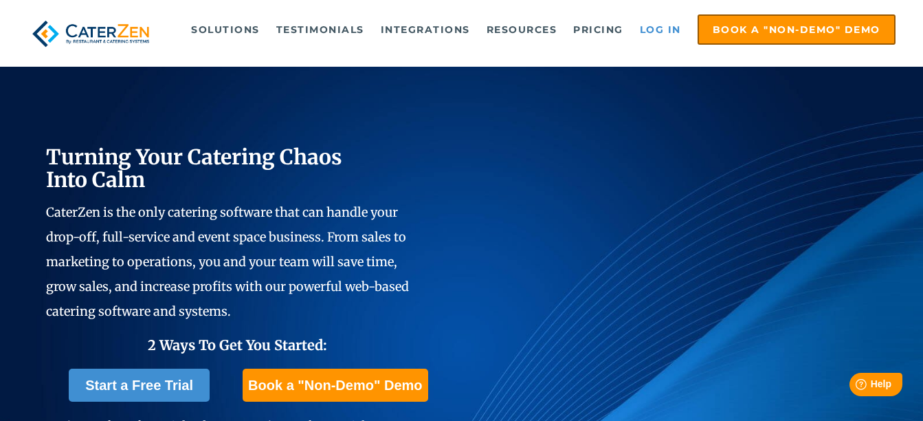 The width and height of the screenshot is (923, 421). Describe the element at coordinates (228, 261) in the screenshot. I see `span: CaterZen is the only catering software that can handle your drop-off, full-service and event spac...` at that location.